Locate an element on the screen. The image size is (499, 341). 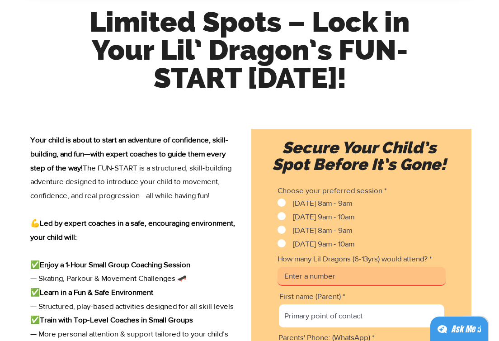
div: Ask Me ;) is located at coordinates (466, 329).